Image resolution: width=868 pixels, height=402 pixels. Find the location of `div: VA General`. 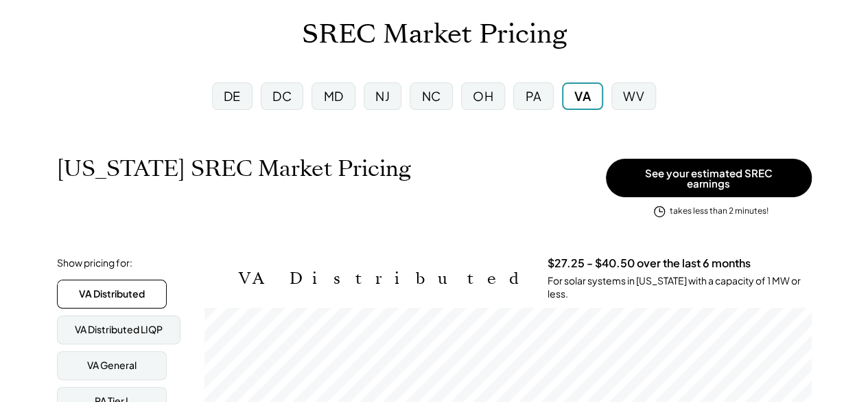

div: VA General is located at coordinates (112, 366).